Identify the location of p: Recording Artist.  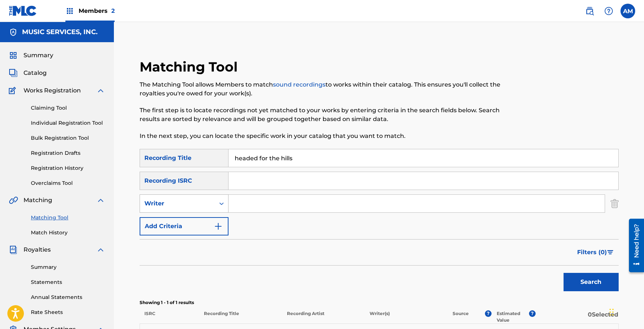
(323, 317).